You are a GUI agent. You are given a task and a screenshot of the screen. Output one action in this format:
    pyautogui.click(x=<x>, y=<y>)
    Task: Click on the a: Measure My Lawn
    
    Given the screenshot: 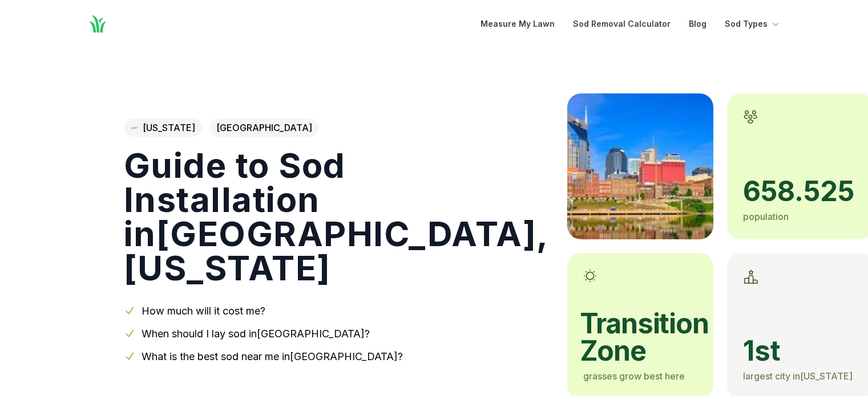 What is the action you would take?
    pyautogui.click(x=518, y=24)
    